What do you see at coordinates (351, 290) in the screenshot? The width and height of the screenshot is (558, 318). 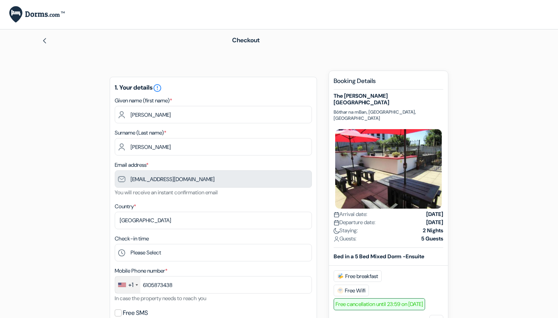 I see `span: Free Wifi` at bounding box center [351, 290].